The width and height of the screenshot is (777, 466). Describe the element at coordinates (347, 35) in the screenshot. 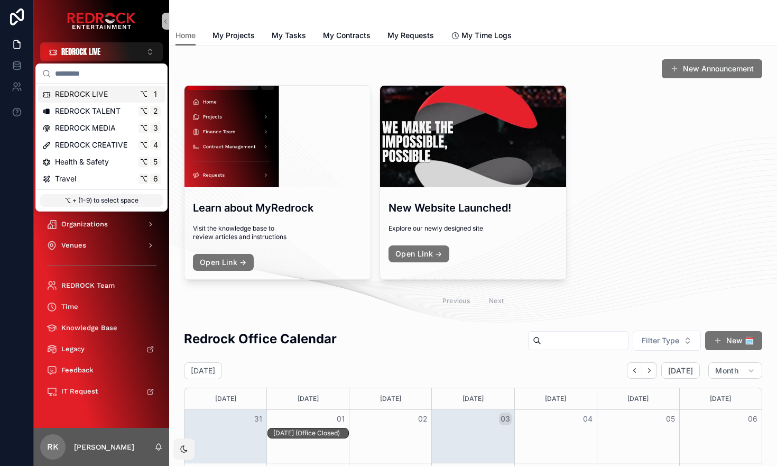

I see `span: My Contracts` at that location.